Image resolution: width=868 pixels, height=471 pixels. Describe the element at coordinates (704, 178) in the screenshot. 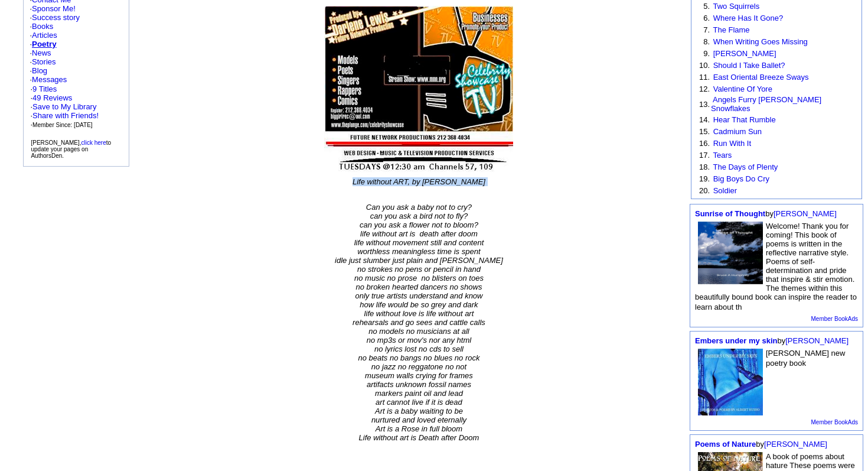

I see `font: 19.` at that location.